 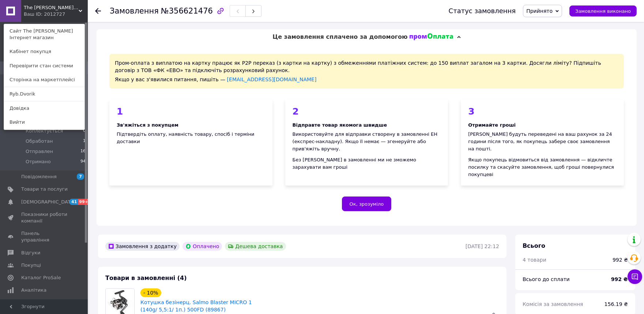 I want to click on div: 1, so click(x=191, y=111).